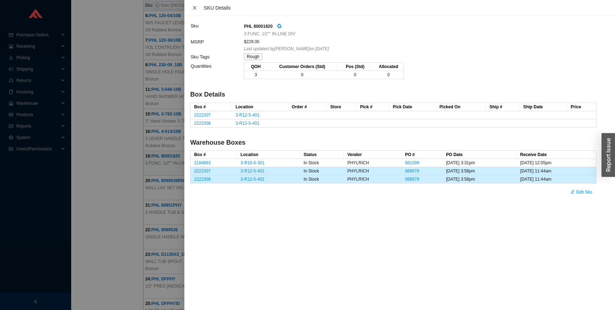 The width and height of the screenshot is (615, 310). Describe the element at coordinates (252, 163) in the screenshot. I see `a: 3-R16-6-301` at that location.